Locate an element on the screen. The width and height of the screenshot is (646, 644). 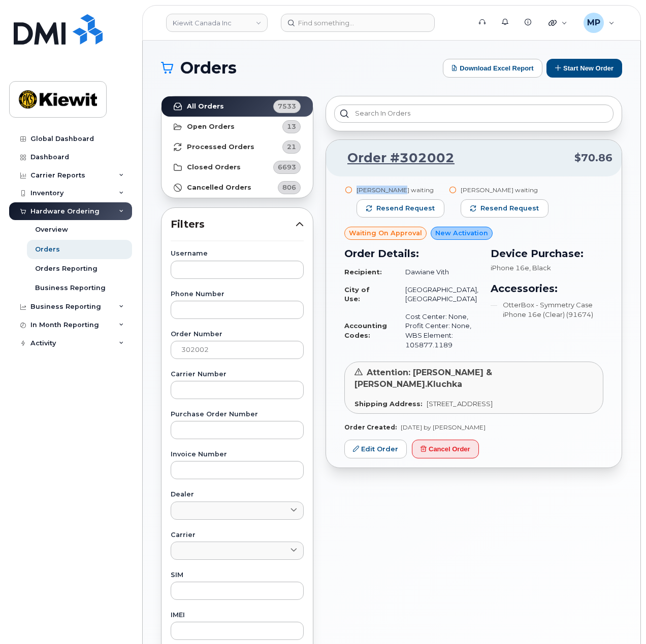
span: Filters is located at coordinates (233, 224).